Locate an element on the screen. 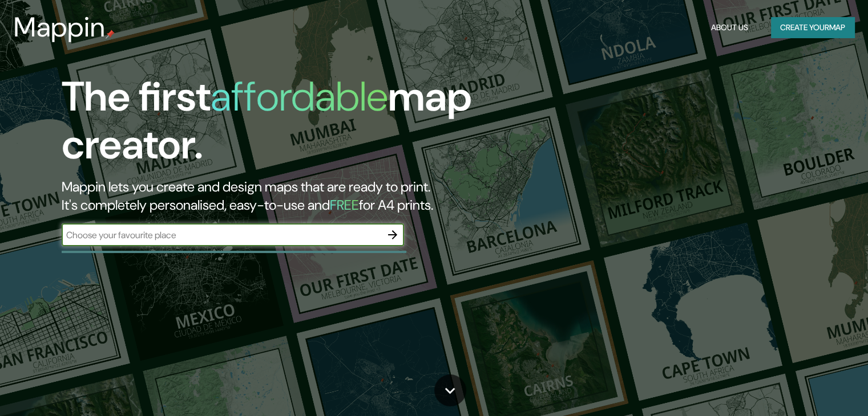 The width and height of the screenshot is (868, 416). button: About Us is located at coordinates (730, 27).